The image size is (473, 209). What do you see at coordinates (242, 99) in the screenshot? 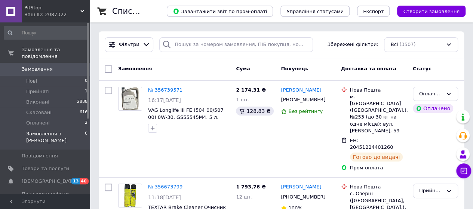
I see `span: 1 шт.` at bounding box center [242, 99].